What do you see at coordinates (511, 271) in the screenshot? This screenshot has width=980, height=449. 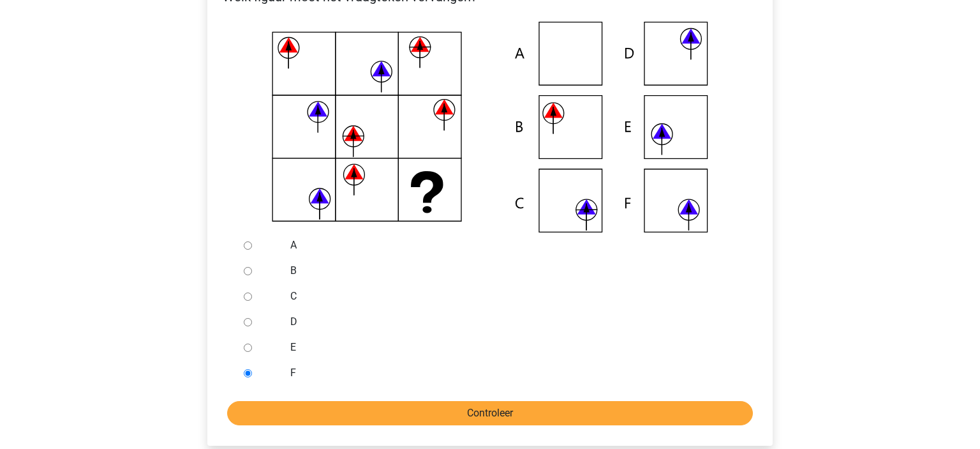 I see `label: B` at bounding box center [511, 271].